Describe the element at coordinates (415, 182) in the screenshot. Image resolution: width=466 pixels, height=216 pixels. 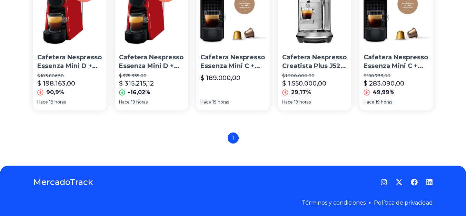
I see `a: Facebook` at that location.